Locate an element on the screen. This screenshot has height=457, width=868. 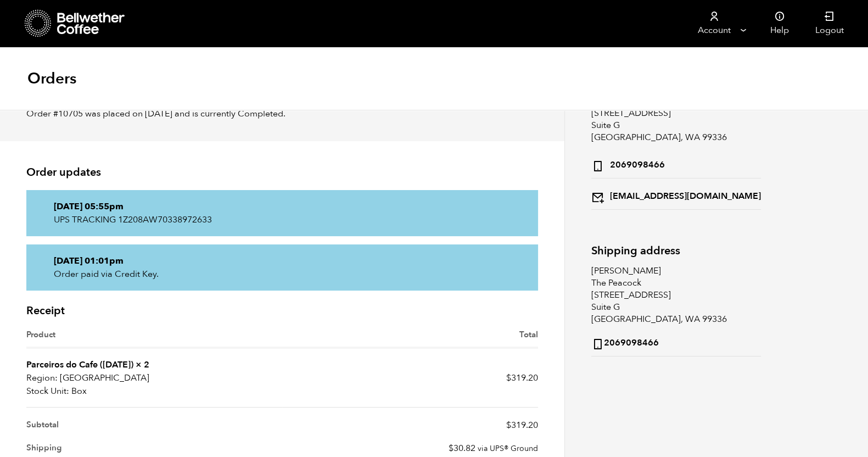
p: UPS TRACKING 1Z208AW70338972633 is located at coordinates (283, 220).